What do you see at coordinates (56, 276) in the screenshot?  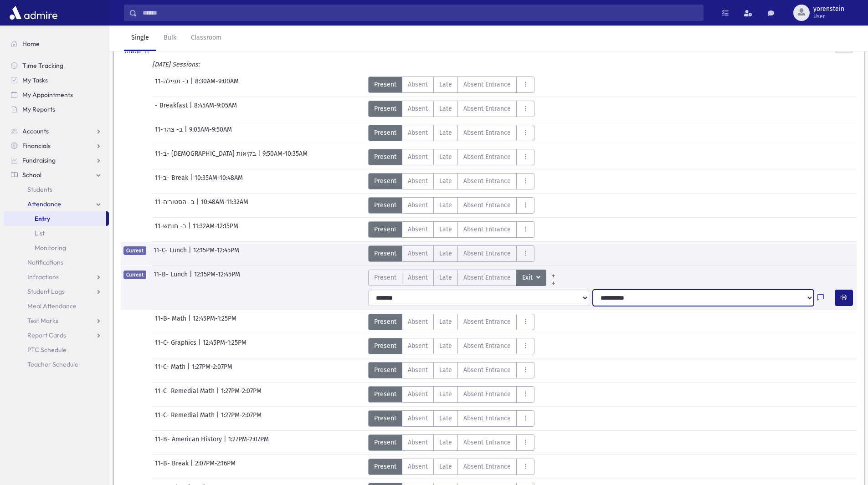 I see `a: Infractions` at bounding box center [56, 276].